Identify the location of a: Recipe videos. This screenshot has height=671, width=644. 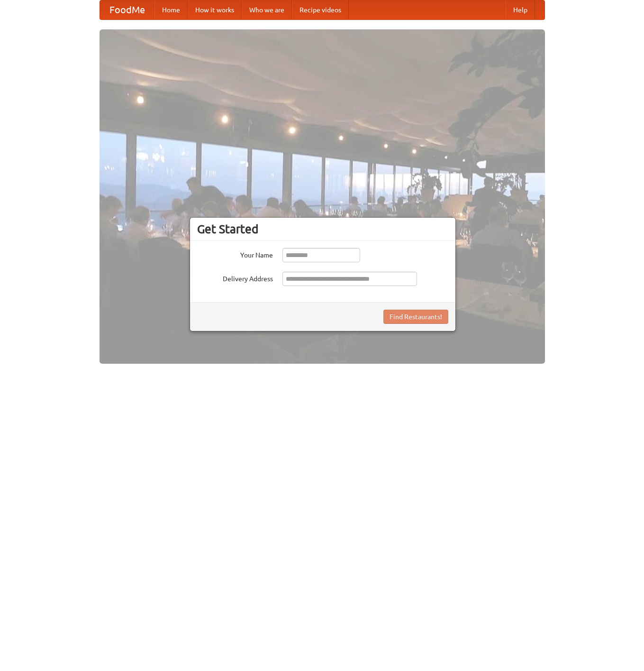
(321, 10).